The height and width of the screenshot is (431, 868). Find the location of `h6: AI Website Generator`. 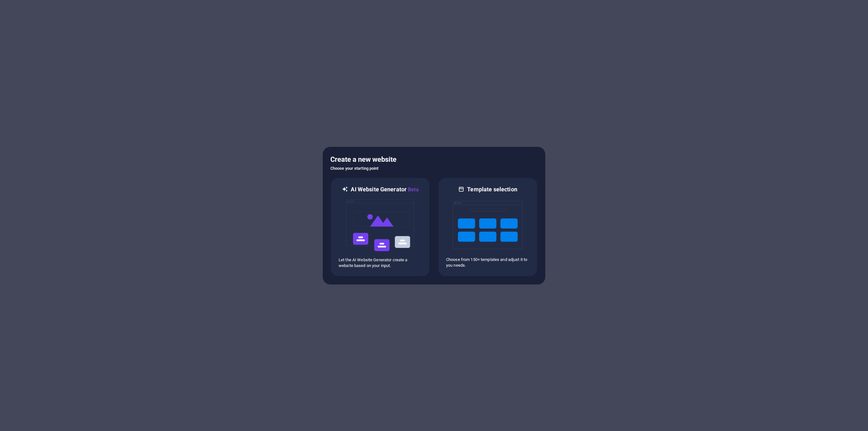

h6: AI Website Generator is located at coordinates (385, 189).